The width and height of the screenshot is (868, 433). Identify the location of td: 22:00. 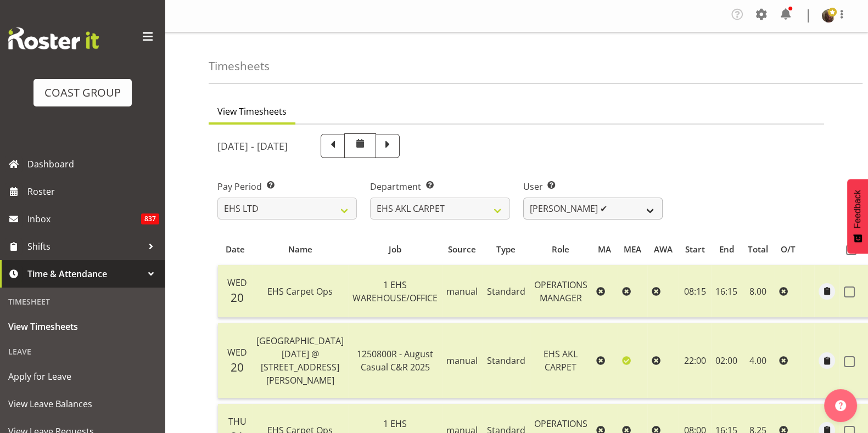
(695, 361).